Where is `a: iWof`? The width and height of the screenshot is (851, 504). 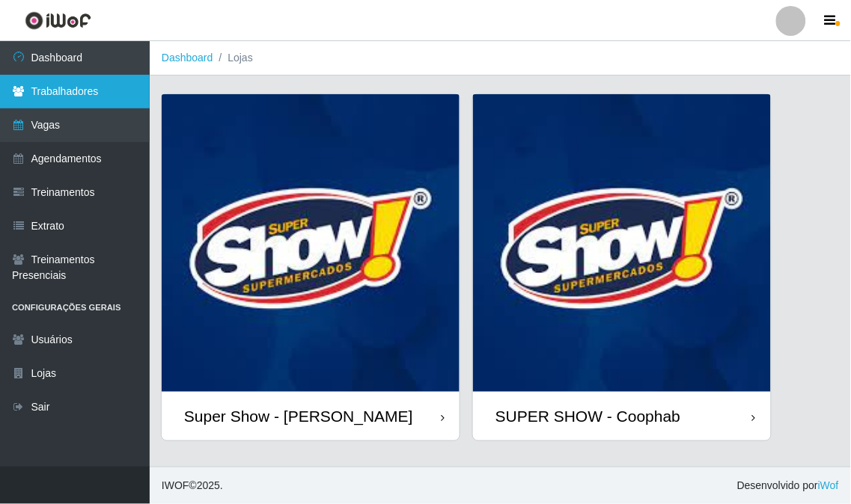
a: iWof is located at coordinates (829, 486).